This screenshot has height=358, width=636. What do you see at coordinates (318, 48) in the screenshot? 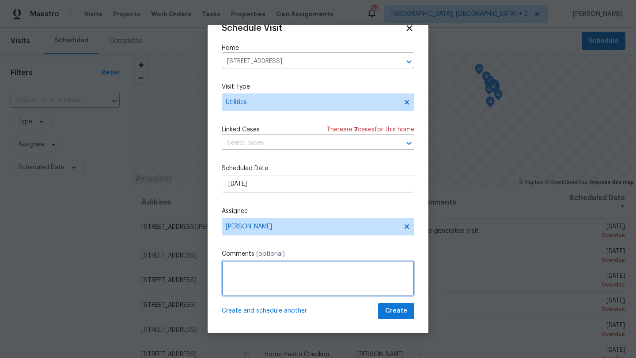
I see `label: Home` at bounding box center [318, 48].